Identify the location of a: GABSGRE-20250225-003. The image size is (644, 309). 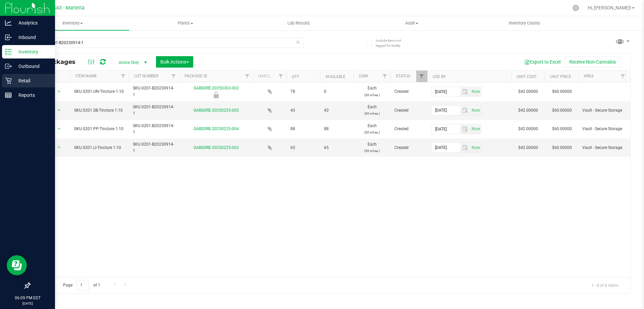
(216, 148).